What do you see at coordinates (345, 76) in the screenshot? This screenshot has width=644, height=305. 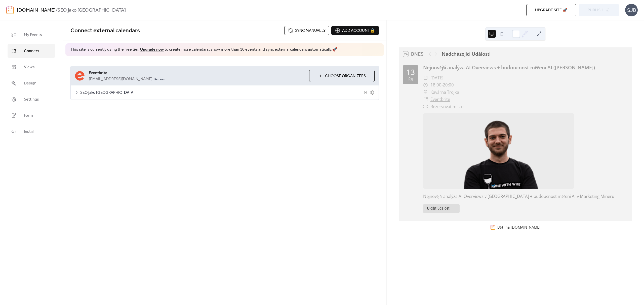 I see `span: Choose Organizers` at bounding box center [345, 76].